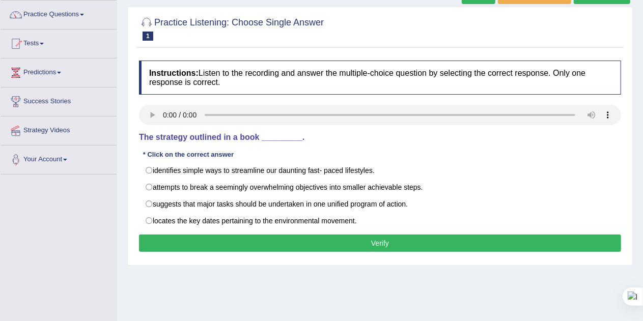 The image size is (643, 321). Describe the element at coordinates (380, 170) in the screenshot. I see `label: identifies simple ways to streamline our daunting fast- paced lifestyles.` at that location.